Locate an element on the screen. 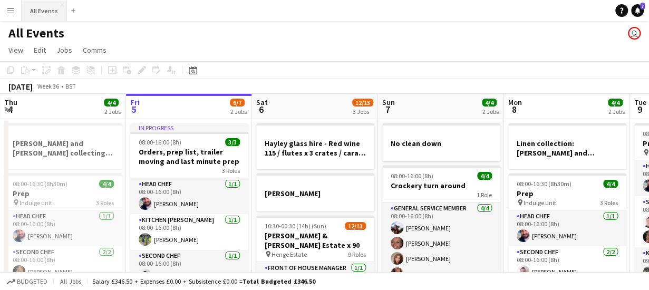  div: In progress08:00-16:00 (8h)3/3Orders, prep list, trailer moving and last minute prep3 RolesHead C... is located at coordinates (189, 202).